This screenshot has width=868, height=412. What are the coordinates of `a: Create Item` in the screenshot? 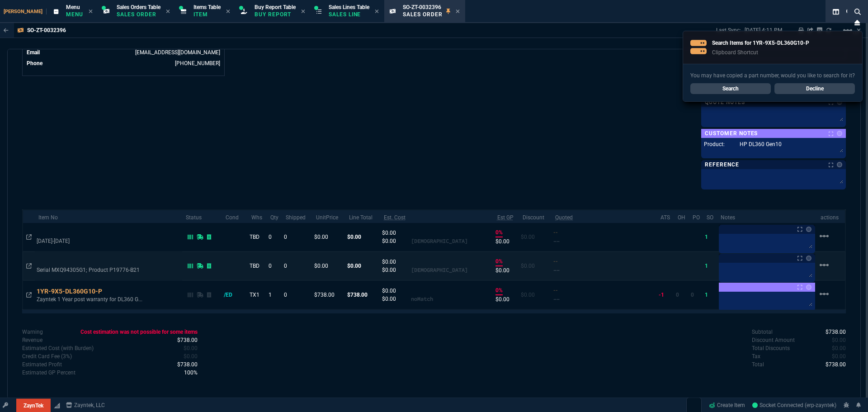 It's located at (727, 405).